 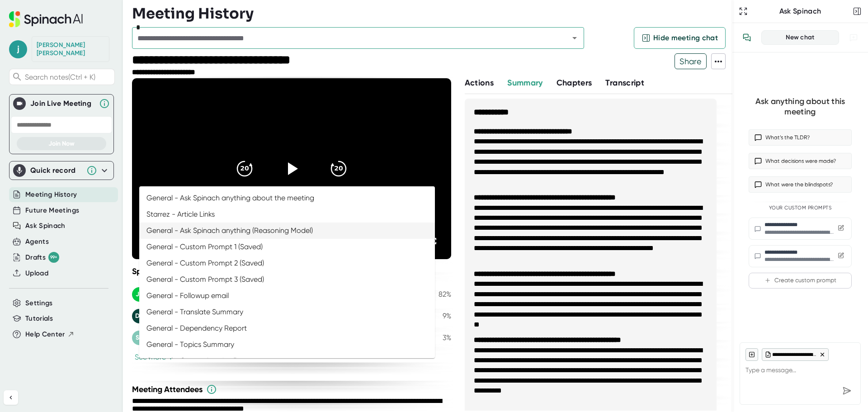 I want to click on span: Meeting History, so click(x=51, y=195).